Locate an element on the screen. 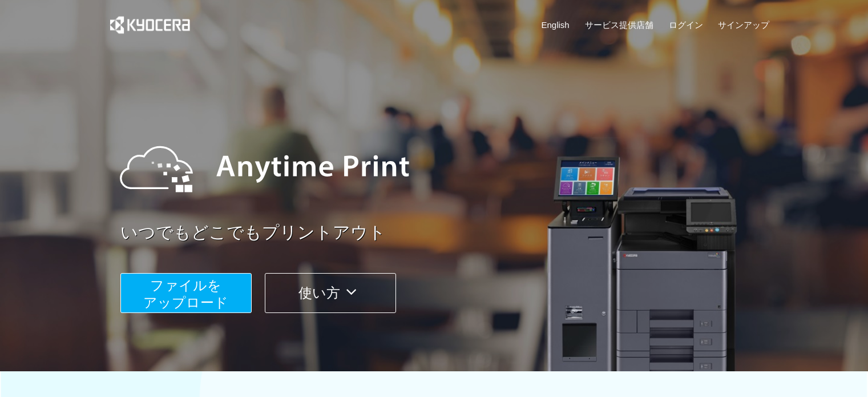 The image size is (868, 397). span: ファイルを ​​アップロード is located at coordinates (186, 294).